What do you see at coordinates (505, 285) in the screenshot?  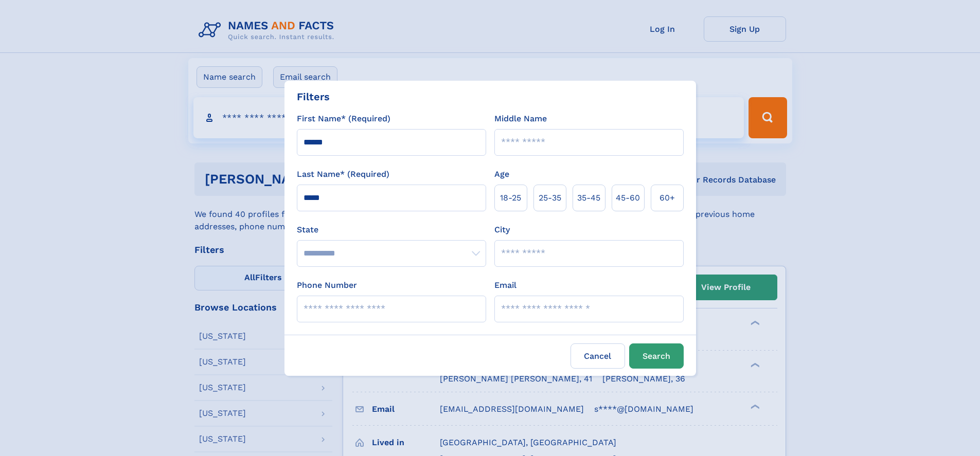 I see `label: Email` at bounding box center [505, 285].